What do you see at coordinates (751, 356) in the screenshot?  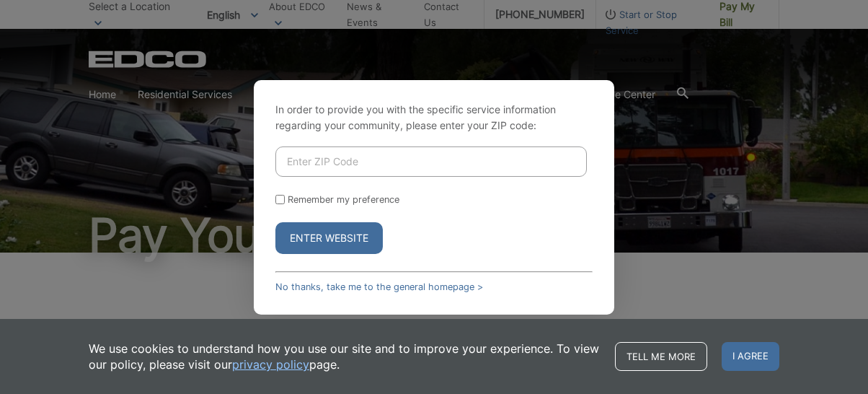 I see `span: I agree` at bounding box center [751, 356].